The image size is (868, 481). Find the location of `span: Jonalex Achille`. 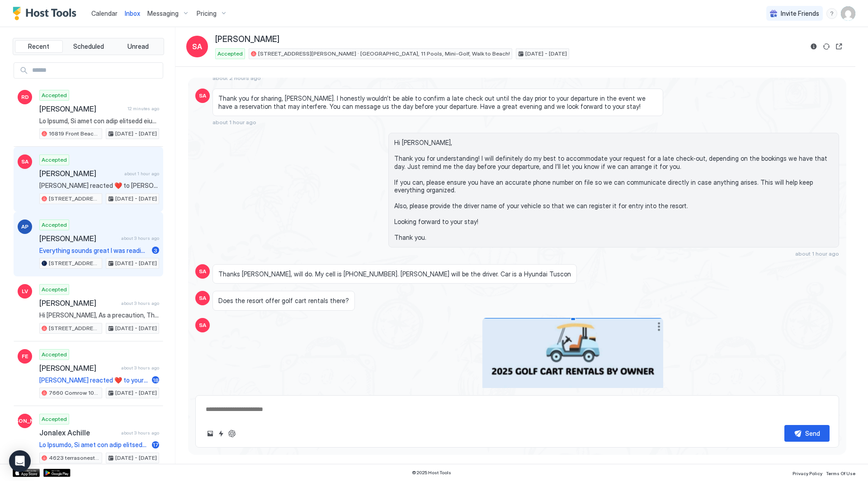

span: Jonalex Achille is located at coordinates (78, 433).